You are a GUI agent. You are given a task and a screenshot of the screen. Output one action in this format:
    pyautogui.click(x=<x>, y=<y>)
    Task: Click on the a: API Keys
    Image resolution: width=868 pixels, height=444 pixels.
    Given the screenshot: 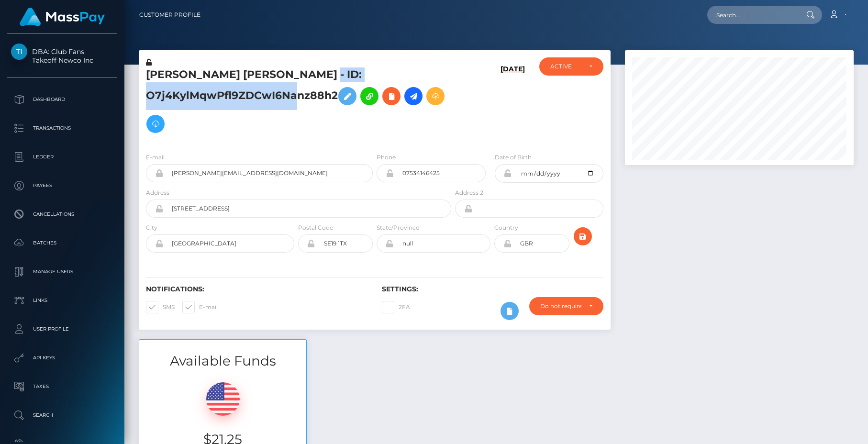 What is the action you would take?
    pyautogui.click(x=62, y=358)
    